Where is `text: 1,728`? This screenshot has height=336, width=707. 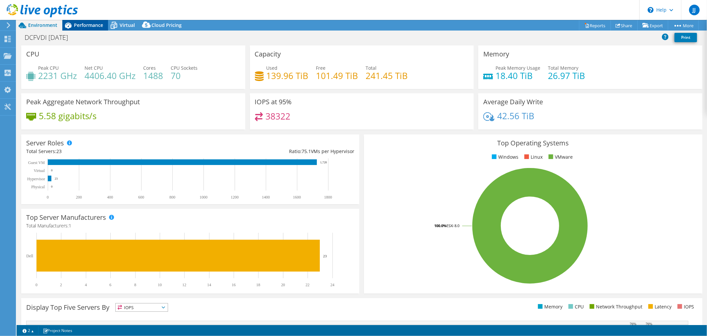 text: 1,728 is located at coordinates (324, 162).